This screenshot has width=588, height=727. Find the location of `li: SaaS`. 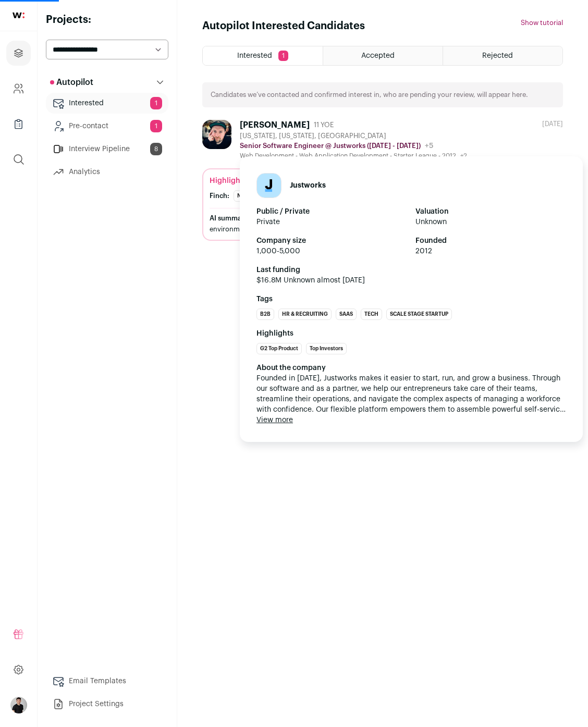

li: SaaS is located at coordinates (346, 314).